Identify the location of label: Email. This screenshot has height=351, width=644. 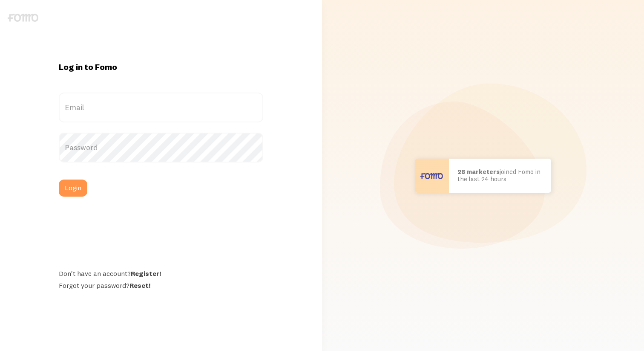
(161, 108).